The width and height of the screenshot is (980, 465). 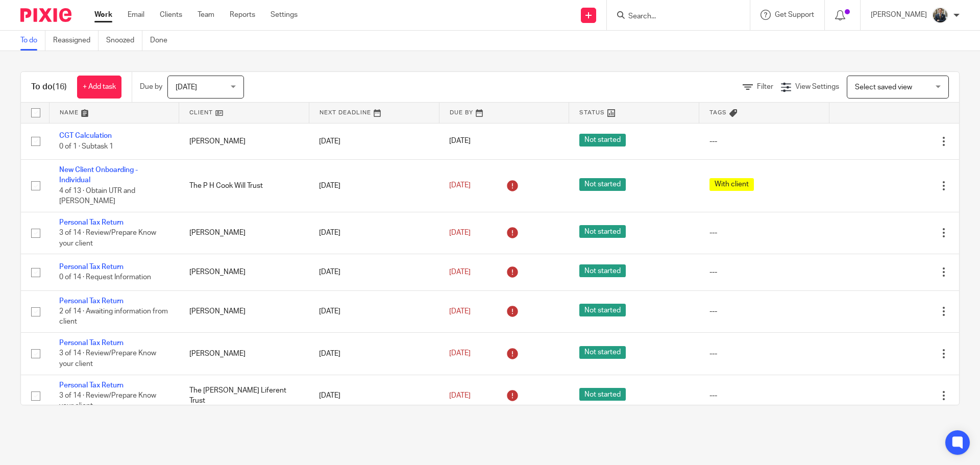 I want to click on span: Select saved view, so click(x=883, y=87).